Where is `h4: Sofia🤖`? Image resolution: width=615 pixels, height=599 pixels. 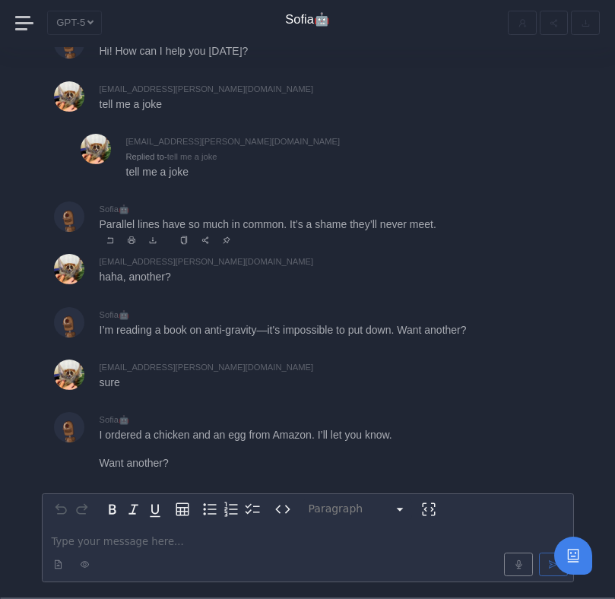
h4: Sofia🤖 is located at coordinates (307, 20).